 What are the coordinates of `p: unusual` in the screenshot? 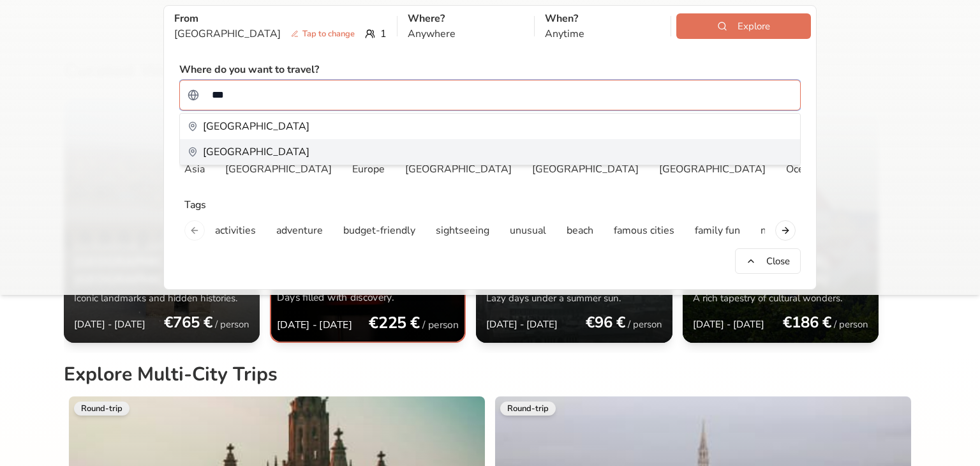 It's located at (527, 230).